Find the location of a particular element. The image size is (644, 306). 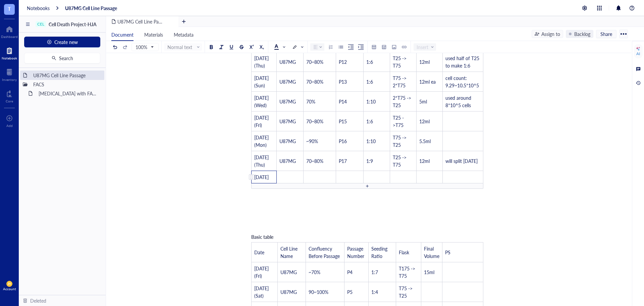

span: 5.5ml is located at coordinates (425, 141).